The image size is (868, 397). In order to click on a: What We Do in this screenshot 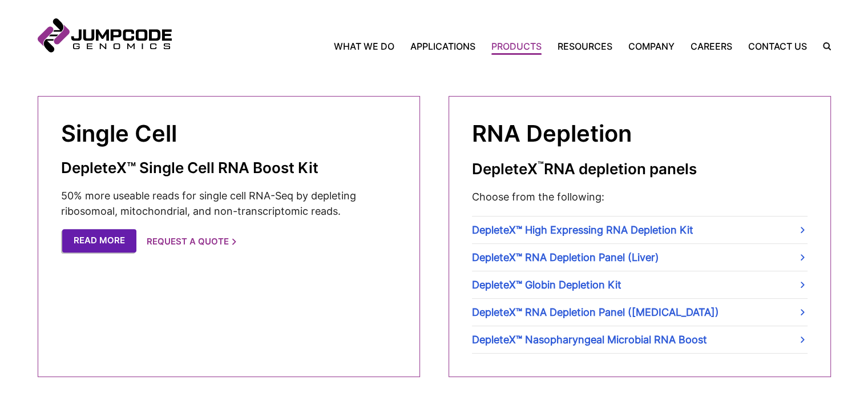, I will do `click(368, 46)`.